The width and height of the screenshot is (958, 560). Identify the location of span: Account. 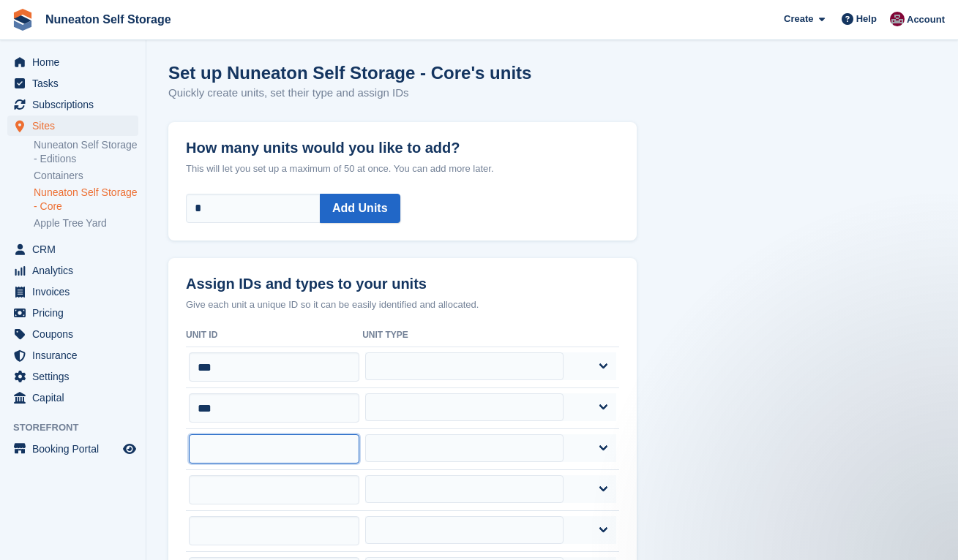
(926, 20).